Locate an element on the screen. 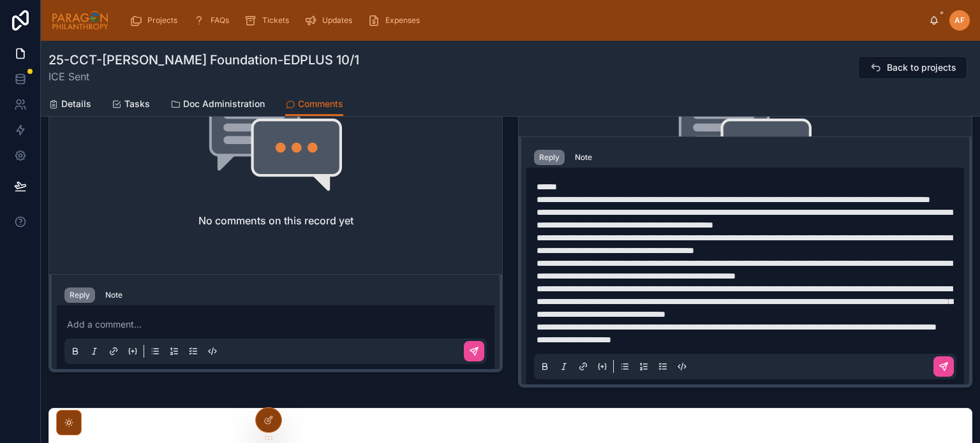 The width and height of the screenshot is (980, 443). span: Expenses is located at coordinates (403, 21).